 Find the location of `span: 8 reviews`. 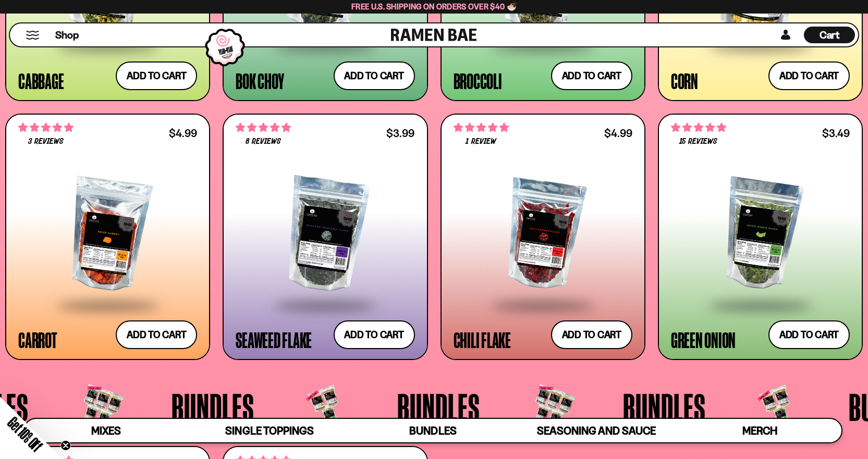

span: 8 reviews is located at coordinates (263, 141).